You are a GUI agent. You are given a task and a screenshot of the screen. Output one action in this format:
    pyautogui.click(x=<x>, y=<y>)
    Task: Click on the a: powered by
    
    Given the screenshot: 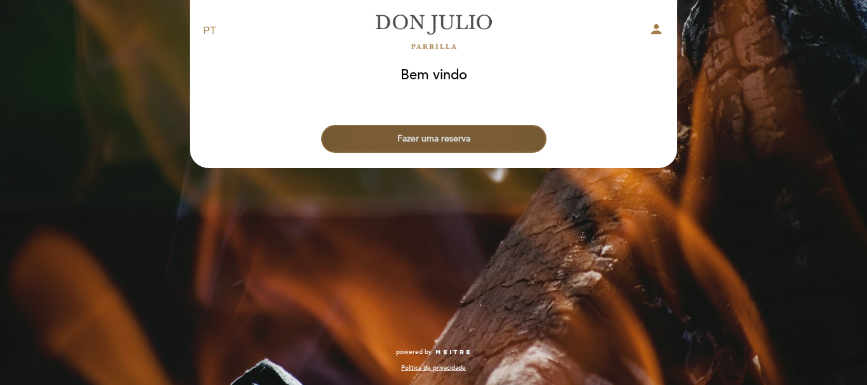 What is the action you would take?
    pyautogui.click(x=434, y=352)
    